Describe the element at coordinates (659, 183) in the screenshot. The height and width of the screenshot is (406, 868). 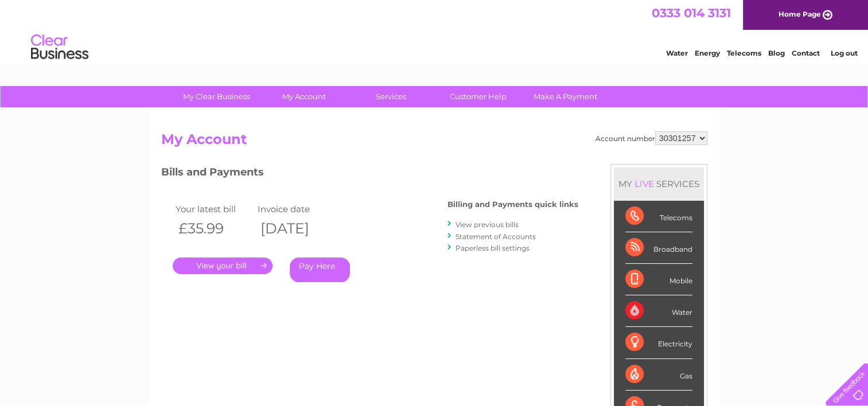
I see `div: MY SERVICES` at that location.